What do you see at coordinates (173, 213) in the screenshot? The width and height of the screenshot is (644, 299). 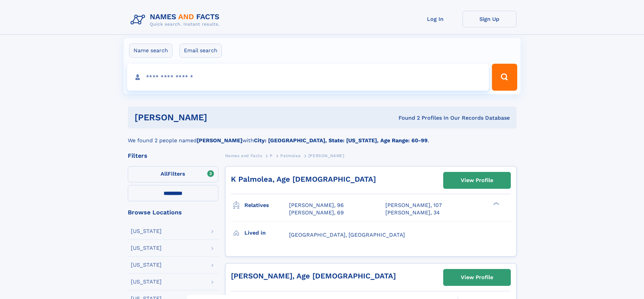 I see `div: Browse Locations` at bounding box center [173, 213].